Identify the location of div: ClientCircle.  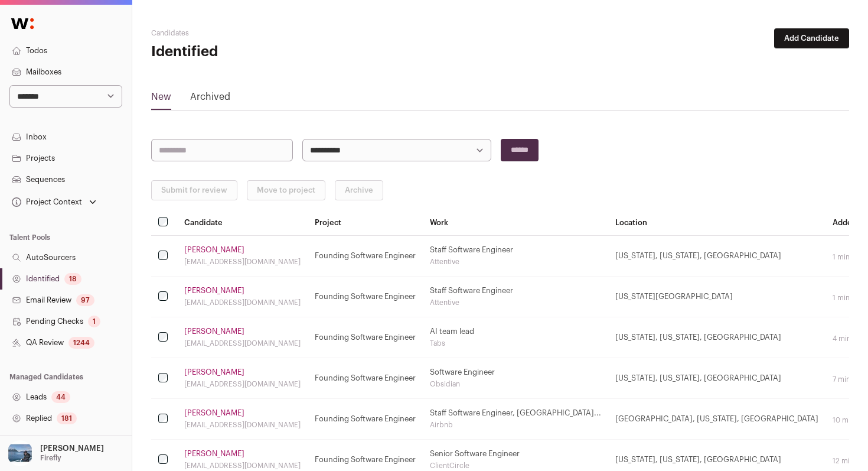
(515, 465).